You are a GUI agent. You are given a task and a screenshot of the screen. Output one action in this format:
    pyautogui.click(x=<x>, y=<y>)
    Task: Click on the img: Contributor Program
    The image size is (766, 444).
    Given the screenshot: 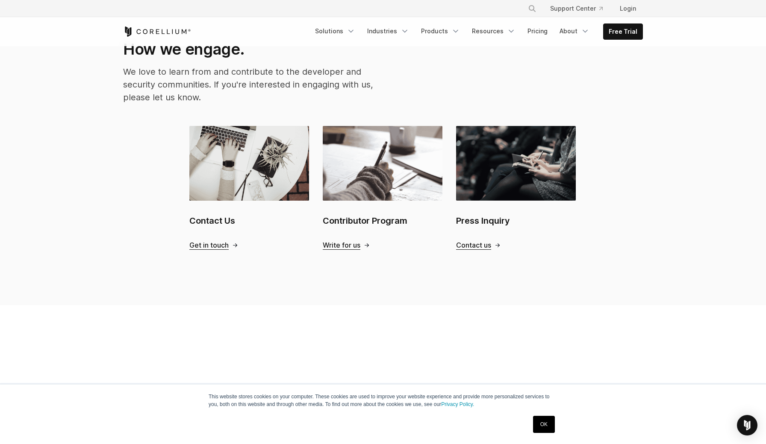 What is the action you would take?
    pyautogui.click(x=382, y=163)
    